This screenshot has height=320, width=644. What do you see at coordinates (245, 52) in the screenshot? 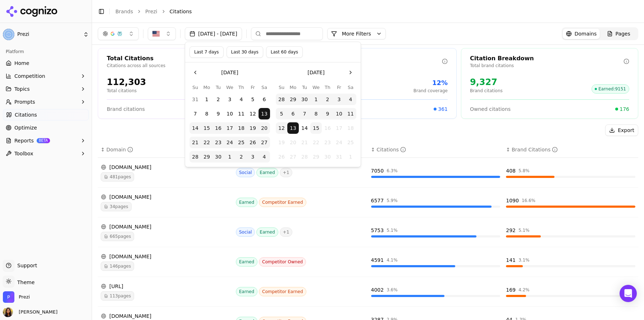
I see `button: Last 30 days` at bounding box center [245, 52].